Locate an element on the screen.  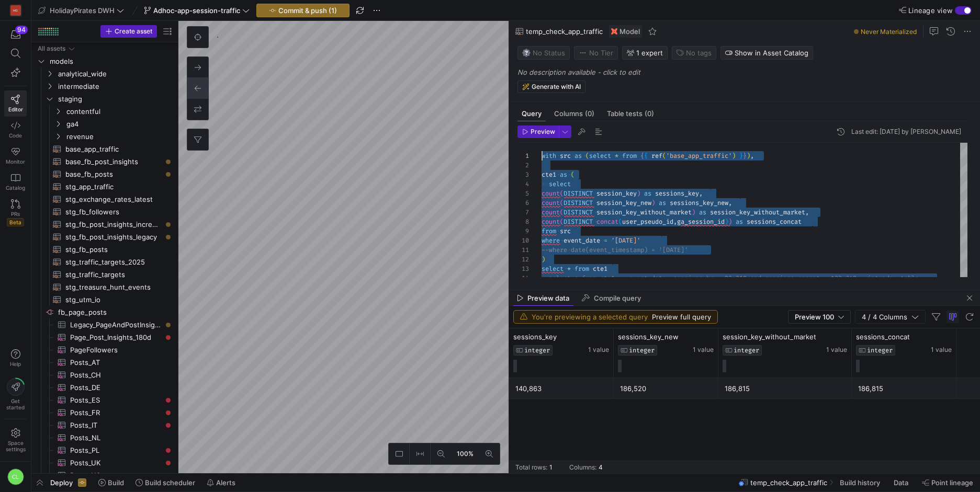
span: from is located at coordinates (630, 156).